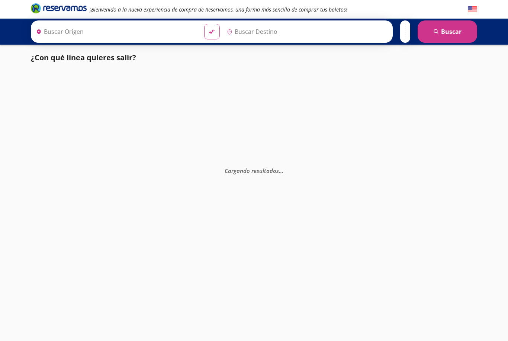 The width and height of the screenshot is (508, 341). Describe the element at coordinates (59, 8) in the screenshot. I see `i: Brand Logo` at that location.